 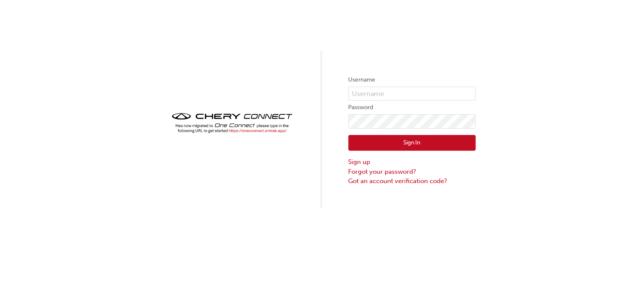 I want to click on img: cheryconnect, so click(x=232, y=123).